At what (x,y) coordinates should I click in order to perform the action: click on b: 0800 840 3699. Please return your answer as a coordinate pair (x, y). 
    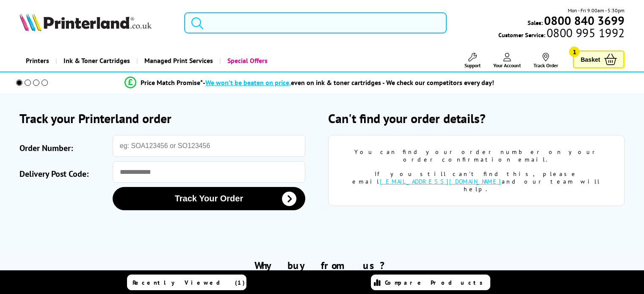
    Looking at the image, I should click on (585, 20).